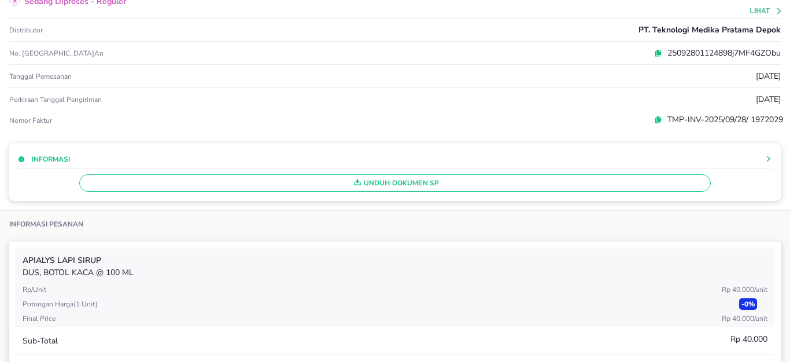 This screenshot has height=362, width=790. I want to click on p: Tanggal pemesanan, so click(40, 76).